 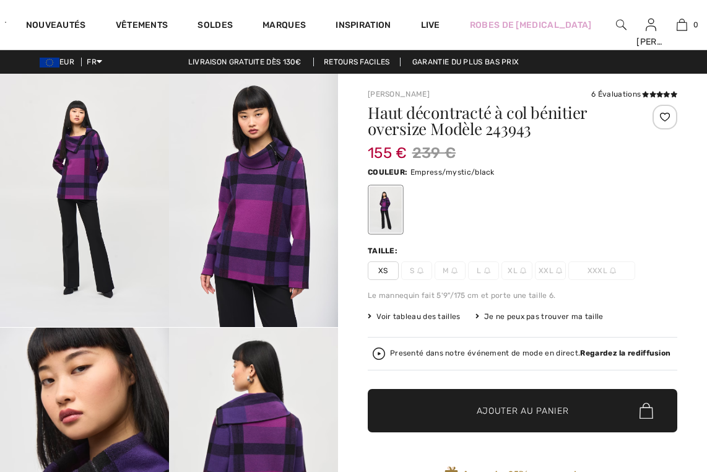 What do you see at coordinates (466, 62) in the screenshot?
I see `a: Garantie du plus bas prix` at bounding box center [466, 62].